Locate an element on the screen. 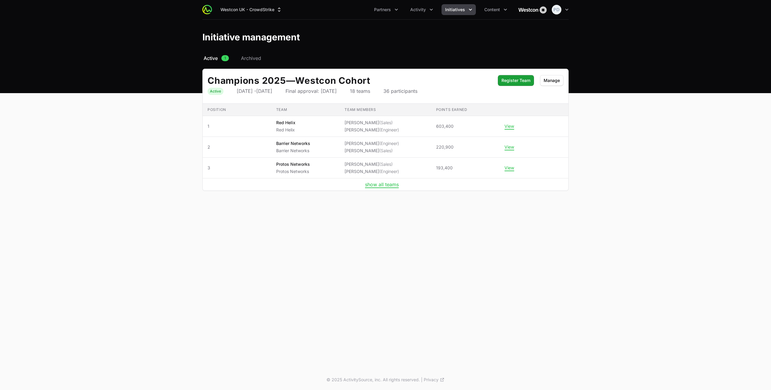  span: 193,400 is located at coordinates (444, 168).